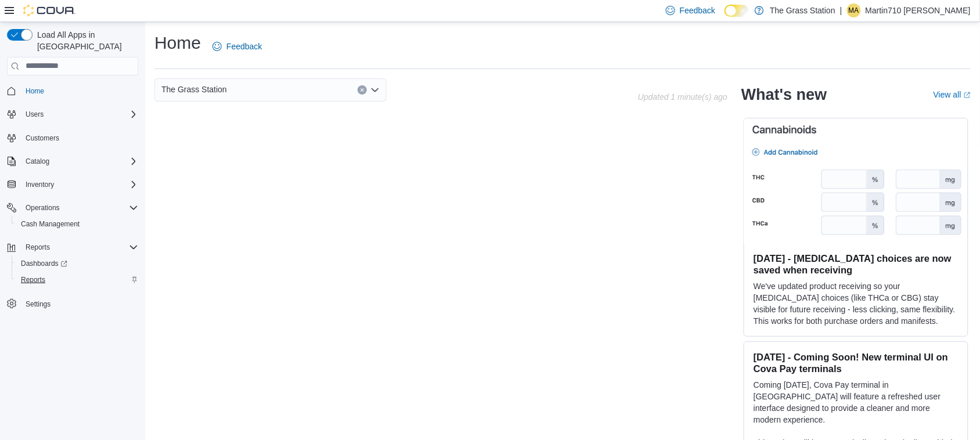 Image resolution: width=980 pixels, height=440 pixels. Describe the element at coordinates (178, 43) in the screenshot. I see `h1: Home` at that location.